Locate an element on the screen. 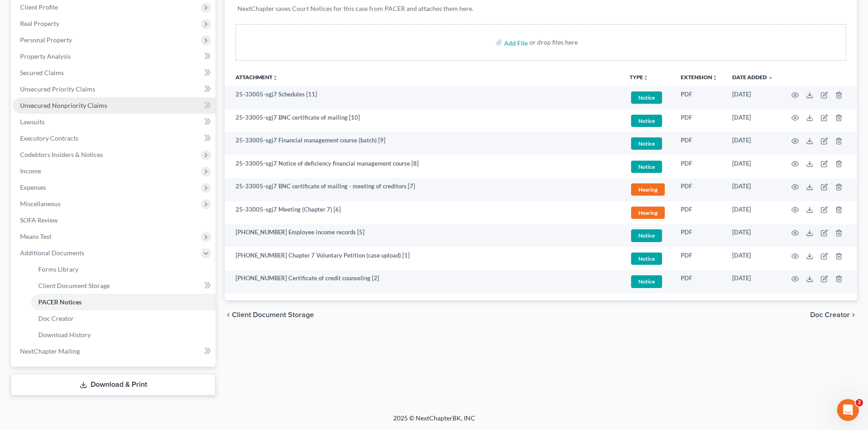 Image resolution: width=868 pixels, height=430 pixels. a: Extensionunfold_more is located at coordinates (699, 77).